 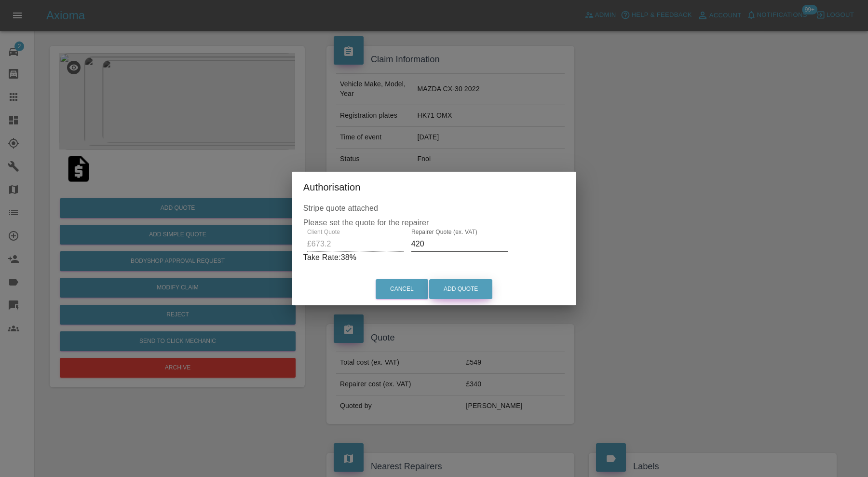 I want to click on label: Repairer Quote (ex. VAT), so click(x=444, y=232).